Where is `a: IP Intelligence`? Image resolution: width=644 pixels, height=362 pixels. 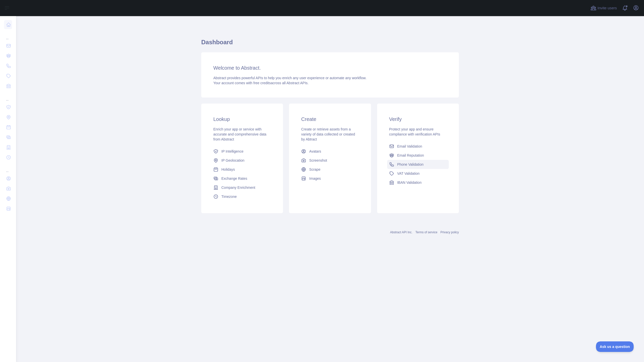 a: IP Intelligence is located at coordinates (242, 152).